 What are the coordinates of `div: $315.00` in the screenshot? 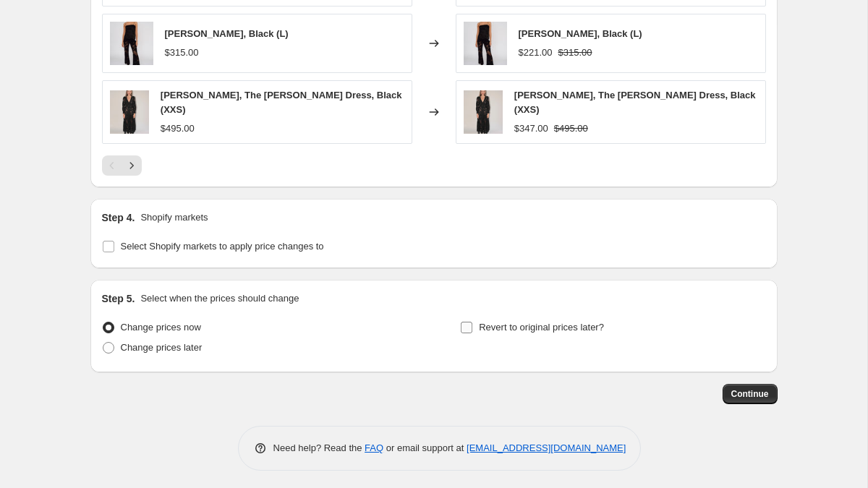 It's located at (182, 53).